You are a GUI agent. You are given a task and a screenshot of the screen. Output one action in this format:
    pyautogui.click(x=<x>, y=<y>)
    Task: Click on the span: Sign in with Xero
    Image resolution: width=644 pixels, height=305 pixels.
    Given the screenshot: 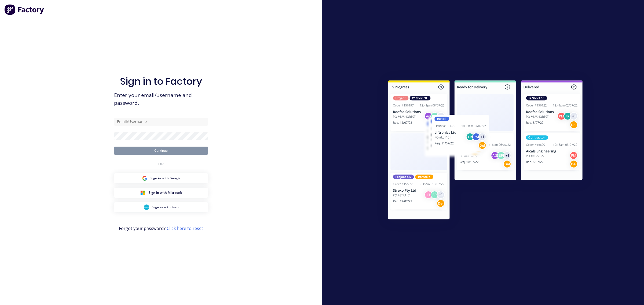 What is the action you would take?
    pyautogui.click(x=165, y=207)
    